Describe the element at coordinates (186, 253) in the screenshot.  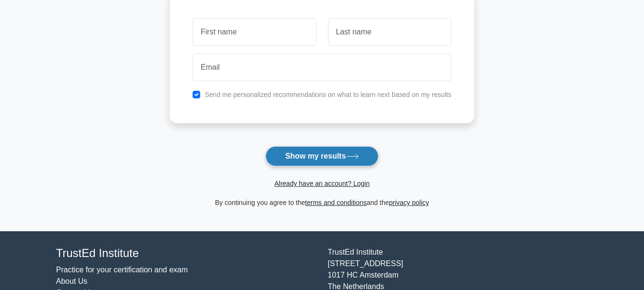
I see `h4: TrustEd Institute` at that location.